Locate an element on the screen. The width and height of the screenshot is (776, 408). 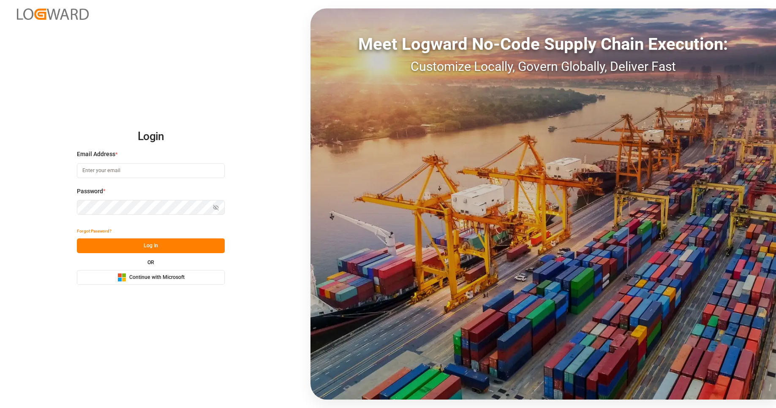
button: Forgot Password? is located at coordinates (94, 231).